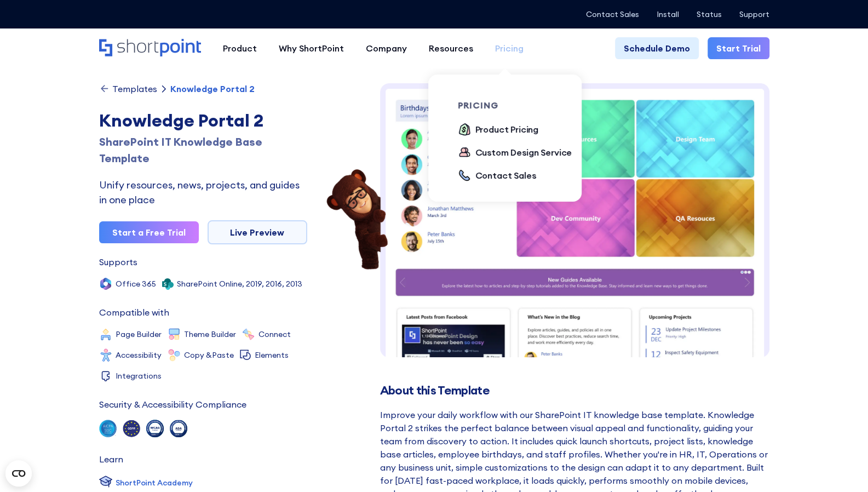 This screenshot has height=492, width=868. What do you see at coordinates (274, 334) in the screenshot?
I see `div: Connect` at bounding box center [274, 334].